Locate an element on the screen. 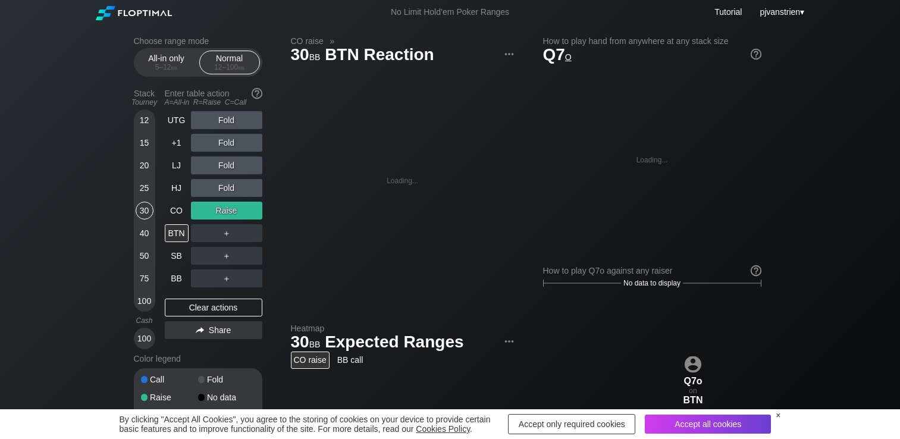  div: No Limit Hold’em Poker Ranges is located at coordinates (450, 13).